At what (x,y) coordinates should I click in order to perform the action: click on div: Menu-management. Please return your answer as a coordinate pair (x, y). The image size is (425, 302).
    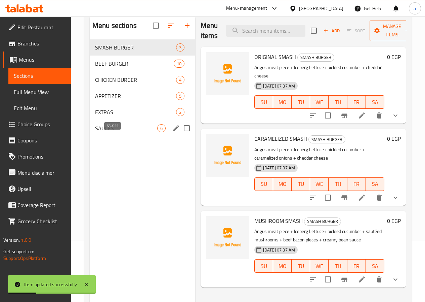
    Looking at the image, I should click on (247, 8).